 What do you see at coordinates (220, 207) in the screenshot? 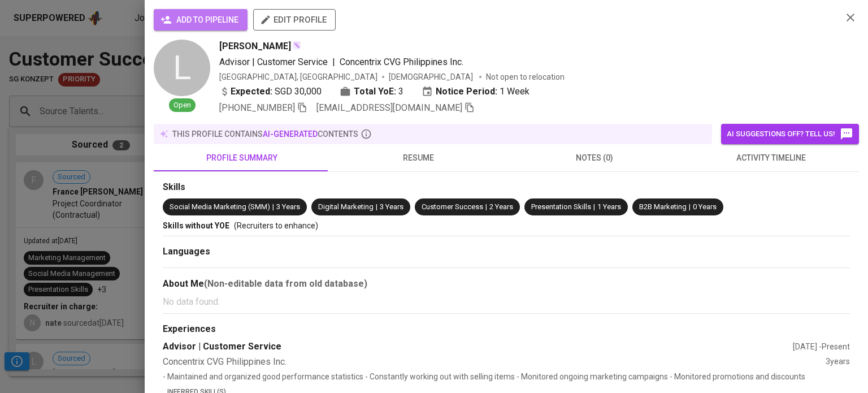
I see `span: Social Media Marketing (SMM)` at bounding box center [220, 207].